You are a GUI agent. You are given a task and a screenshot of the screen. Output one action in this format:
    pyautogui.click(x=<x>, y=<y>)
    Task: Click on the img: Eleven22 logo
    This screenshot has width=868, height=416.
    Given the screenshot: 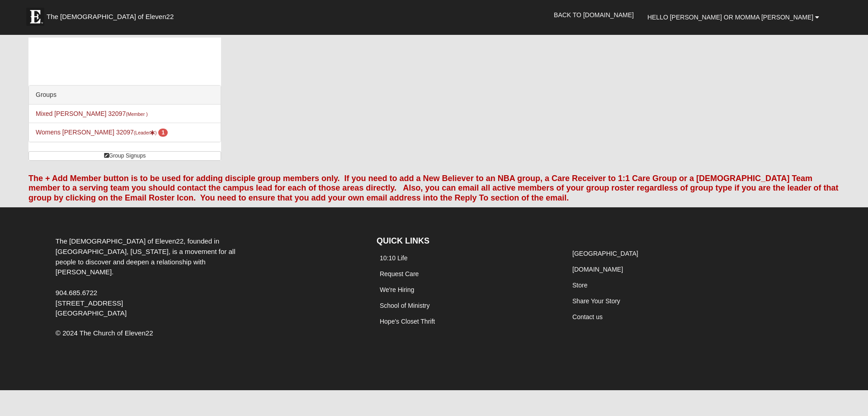 What is the action you would take?
    pyautogui.click(x=35, y=17)
    